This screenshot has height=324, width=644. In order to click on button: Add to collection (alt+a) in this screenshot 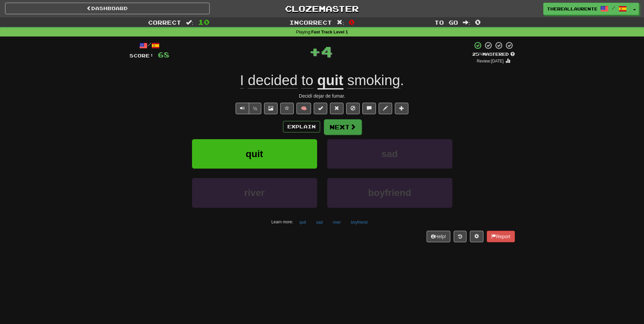, I will do `click(402, 109)`.